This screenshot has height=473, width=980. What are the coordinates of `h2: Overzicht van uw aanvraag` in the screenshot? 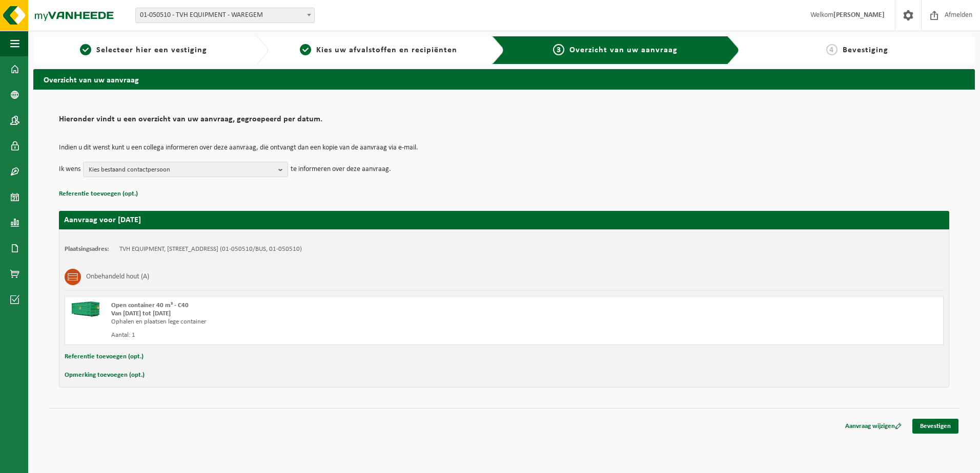 It's located at (504, 79).